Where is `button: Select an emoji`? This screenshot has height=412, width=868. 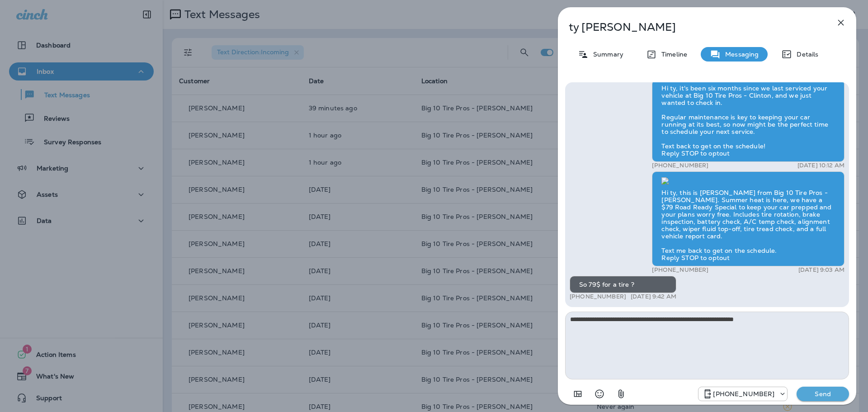 button: Select an emoji is located at coordinates (599, 394).